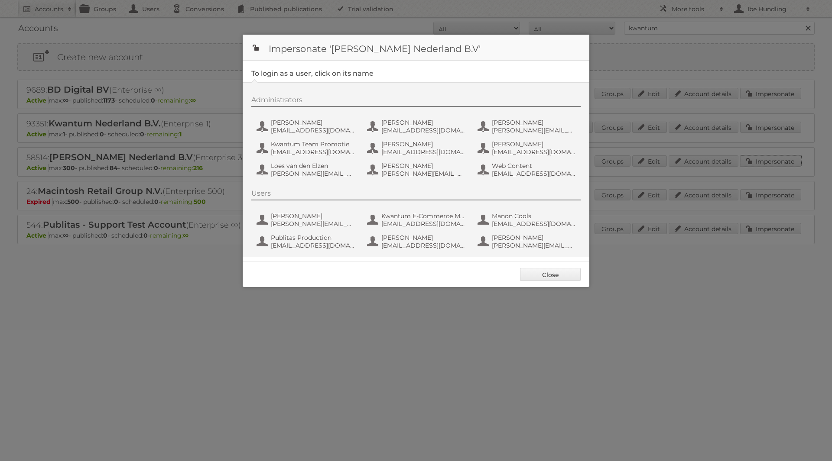 The height and width of the screenshot is (461, 832). What do you see at coordinates (416, 101) in the screenshot?
I see `div: Administrators` at bounding box center [416, 101].